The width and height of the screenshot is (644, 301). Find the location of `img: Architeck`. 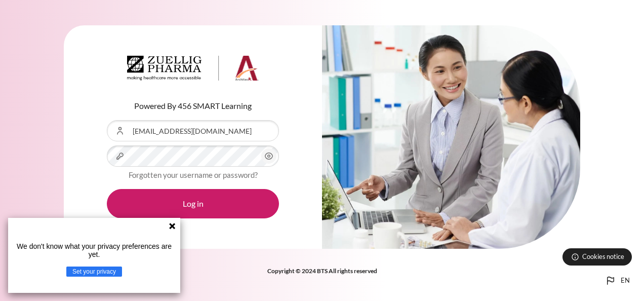

img: Architeck is located at coordinates (193, 68).